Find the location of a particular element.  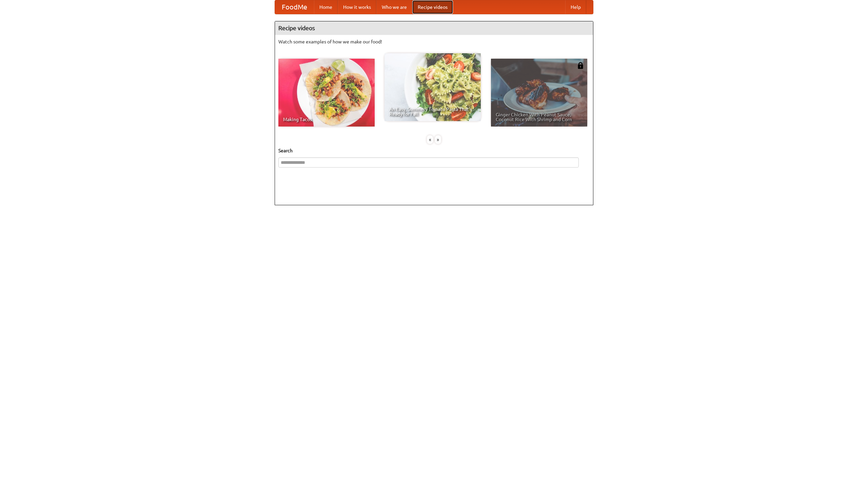

a: How it works is located at coordinates (357, 7).